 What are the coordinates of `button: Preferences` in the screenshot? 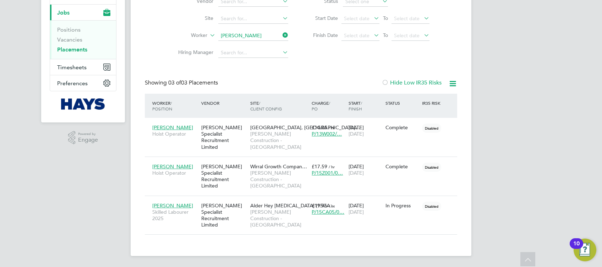 It's located at (83, 83).